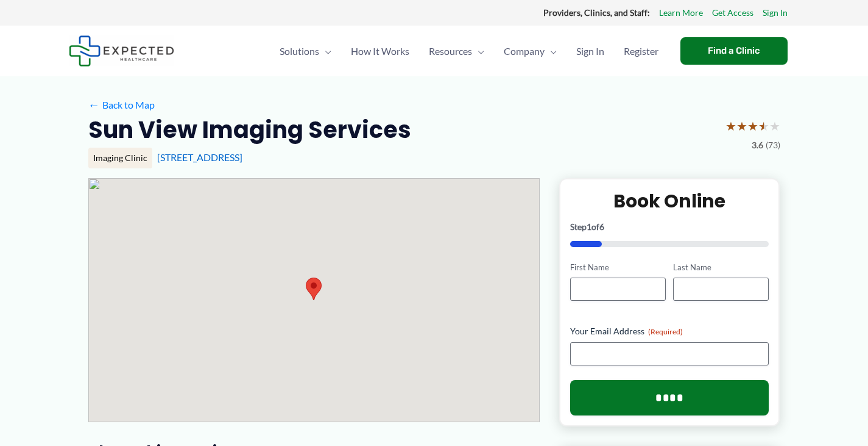 The height and width of the screenshot is (446, 868). I want to click on div: Imaging Clinic, so click(120, 158).